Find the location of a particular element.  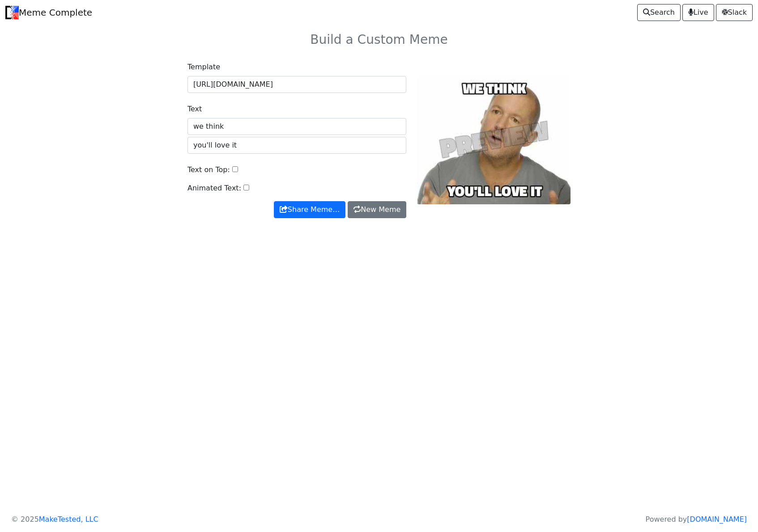

p: © 2025 is located at coordinates (54, 520).